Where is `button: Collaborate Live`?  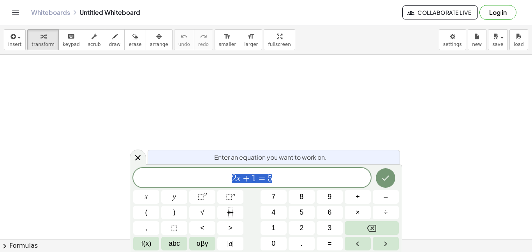 button: Collaborate Live is located at coordinates (440, 12).